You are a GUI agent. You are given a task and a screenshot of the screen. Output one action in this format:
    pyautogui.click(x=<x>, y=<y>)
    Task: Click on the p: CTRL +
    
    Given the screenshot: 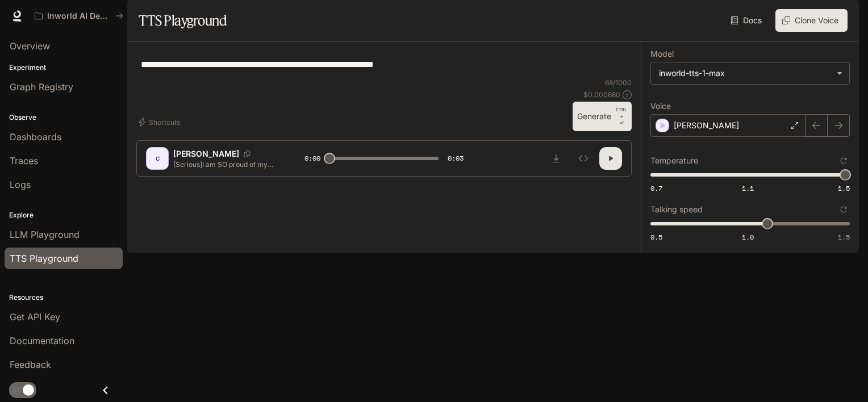 What is the action you would take?
    pyautogui.click(x=621, y=113)
    